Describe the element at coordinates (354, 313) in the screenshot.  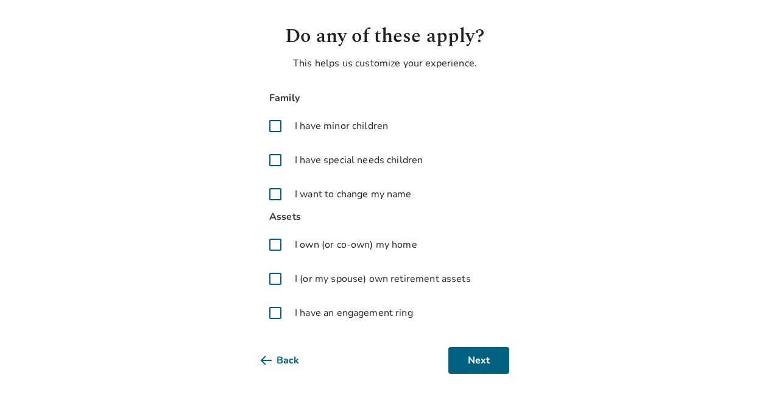
I see `span: I have an engagement ring` at that location.